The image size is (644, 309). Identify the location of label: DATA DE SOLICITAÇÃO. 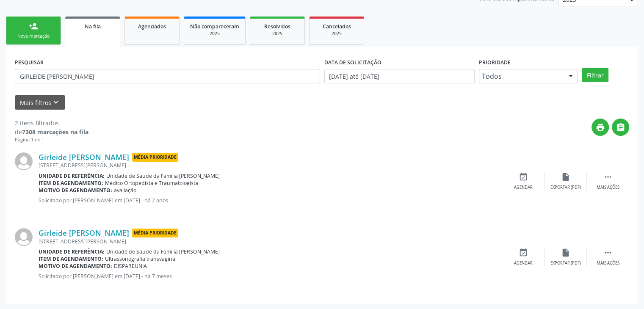
(353, 62).